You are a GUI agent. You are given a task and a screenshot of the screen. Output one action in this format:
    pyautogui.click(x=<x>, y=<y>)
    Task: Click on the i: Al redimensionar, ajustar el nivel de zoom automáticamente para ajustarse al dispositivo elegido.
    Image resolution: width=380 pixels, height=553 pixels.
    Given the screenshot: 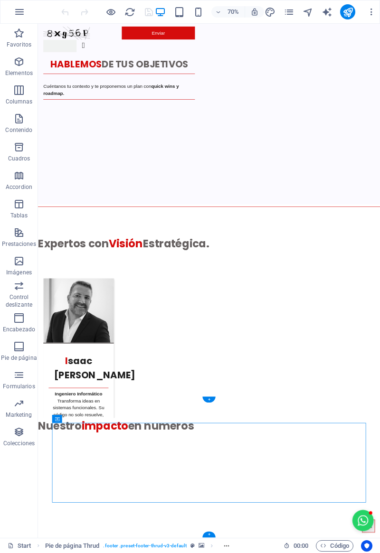 What is the action you would take?
    pyautogui.click(x=254, y=12)
    